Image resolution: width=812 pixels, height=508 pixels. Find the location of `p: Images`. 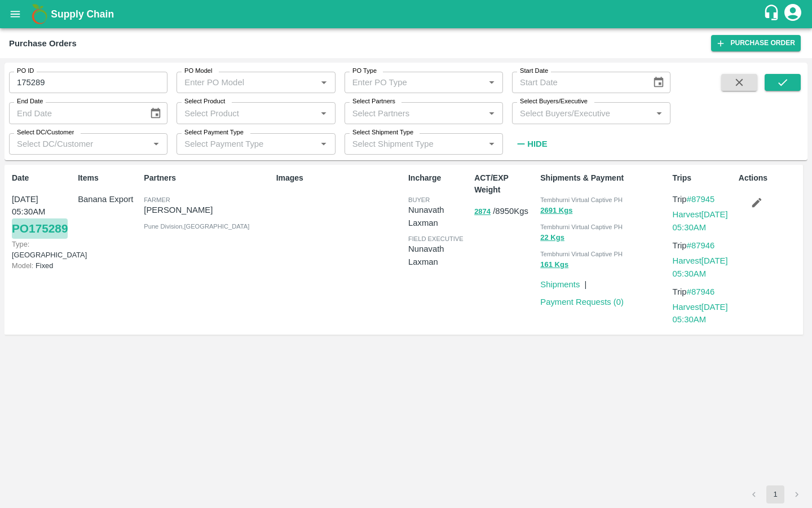

p: Images is located at coordinates (340, 178).